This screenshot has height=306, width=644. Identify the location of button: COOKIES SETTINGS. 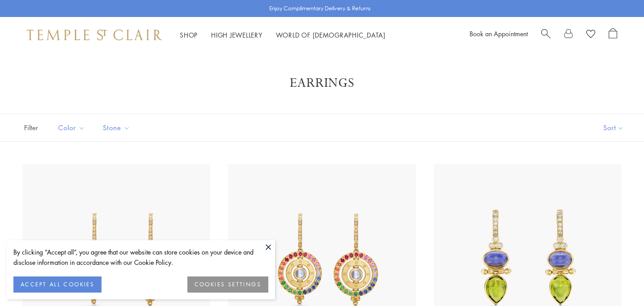
(228, 285).